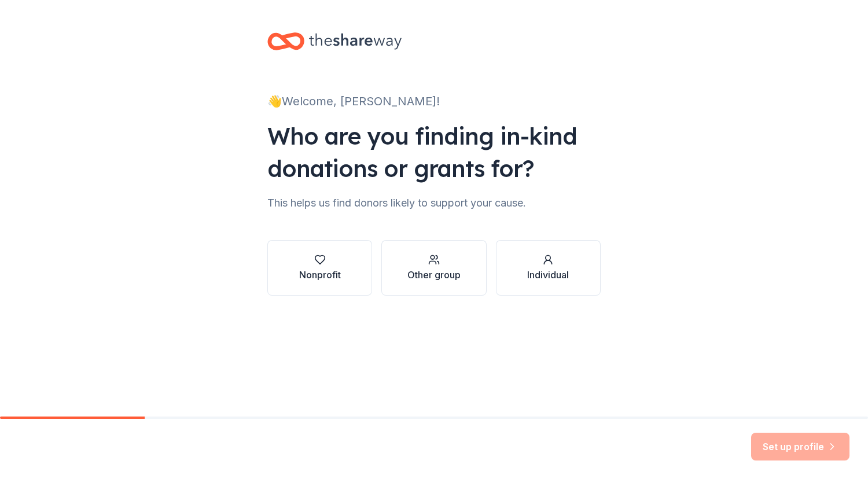  What do you see at coordinates (320, 275) in the screenshot?
I see `div: Nonprofit` at bounding box center [320, 275].